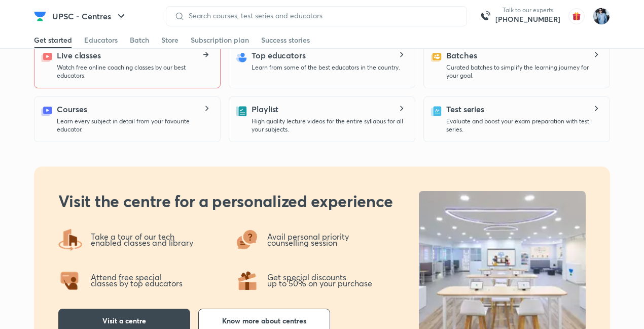 Image resolution: width=644 pixels, height=329 pixels. What do you see at coordinates (139, 40) in the screenshot?
I see `a: Batch` at bounding box center [139, 40].